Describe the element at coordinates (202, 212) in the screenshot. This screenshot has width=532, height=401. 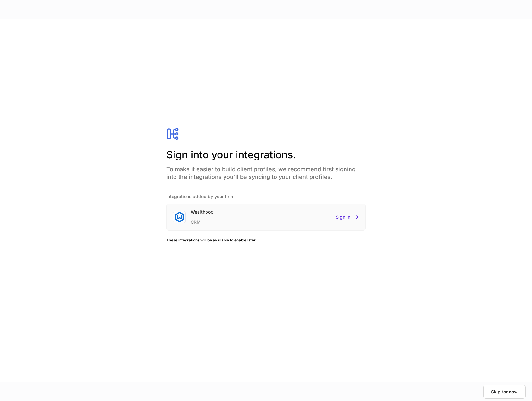
I see `div: Wealthbox` at that location.